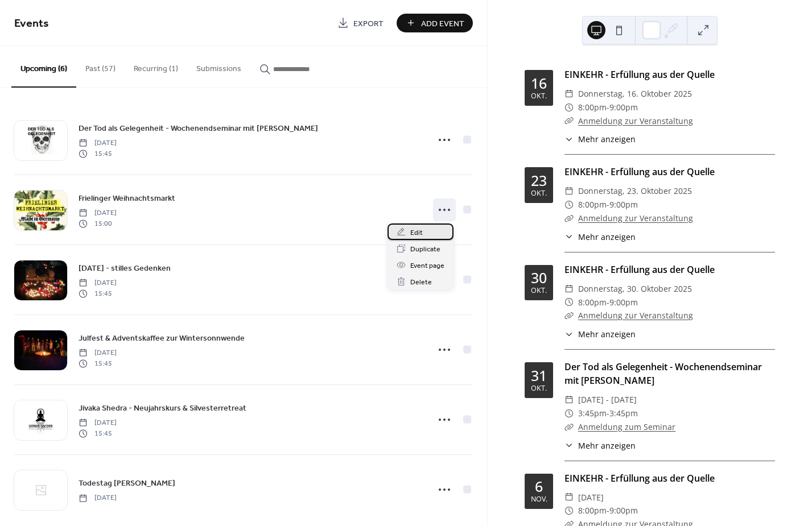  Describe the element at coordinates (162, 408) in the screenshot. I see `a: Jivaka Shedra - Neujahrskurs & Silvesterretreat` at that location.